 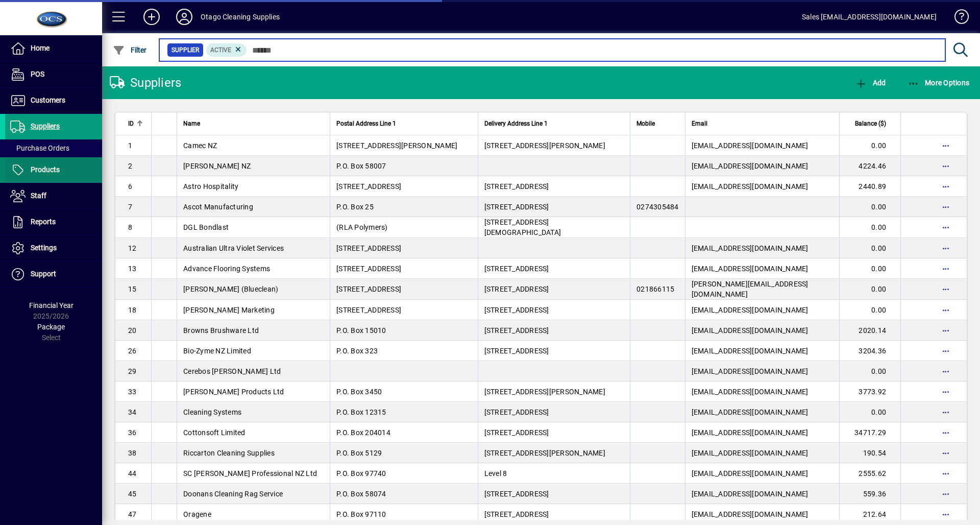 What do you see at coordinates (54, 148) in the screenshot?
I see `a: Purchase Orders` at bounding box center [54, 148].